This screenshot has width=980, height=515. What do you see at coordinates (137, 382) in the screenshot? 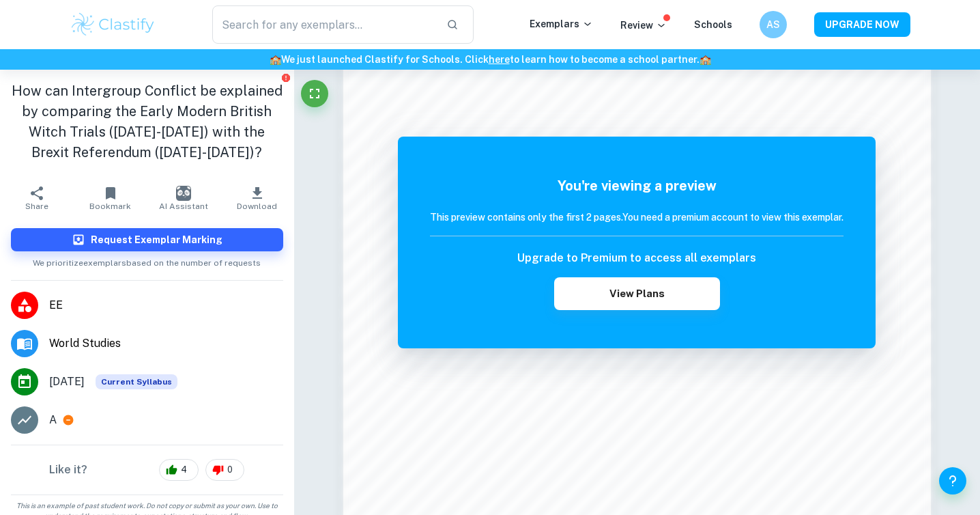
I see `span: Current Syllabus` at bounding box center [137, 382].